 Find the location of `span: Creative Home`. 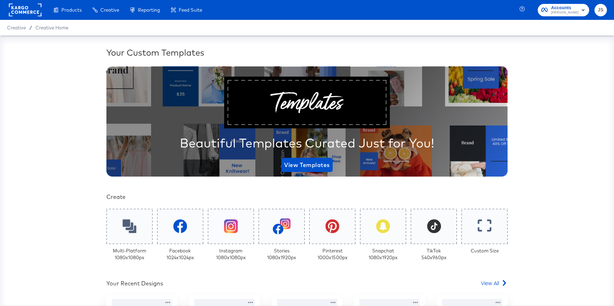

span: Creative Home is located at coordinates (52, 28).